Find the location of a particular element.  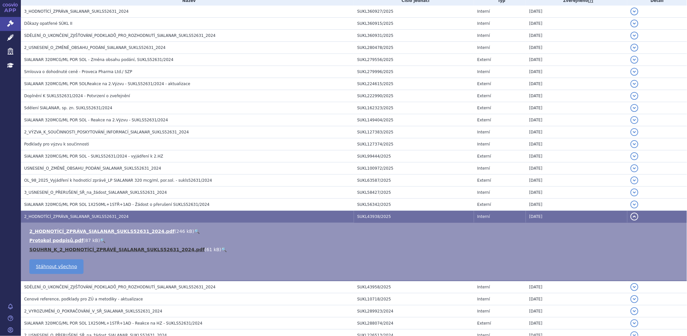

td: SUKL288074/2024 is located at coordinates (414, 323).